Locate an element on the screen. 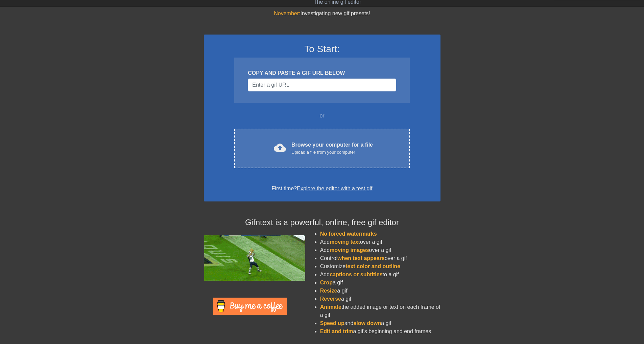 The image size is (644, 344). a: Explore the editor with a test gif is located at coordinates (334, 188).